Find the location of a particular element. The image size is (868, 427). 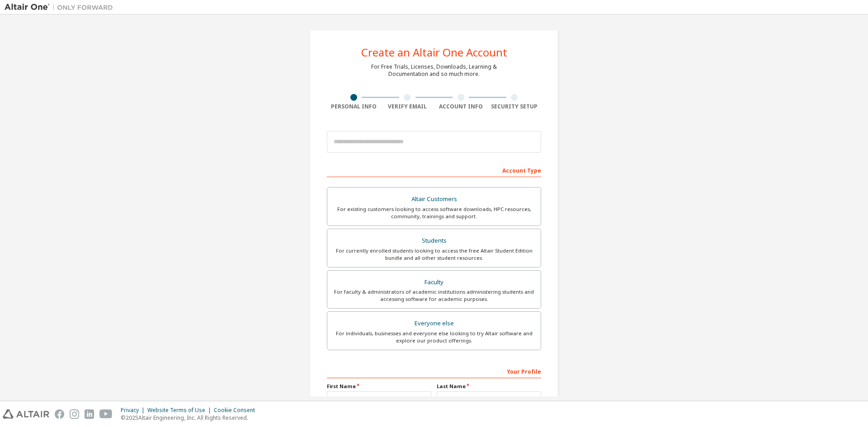

img: Altair One is located at coordinates (61, 7).